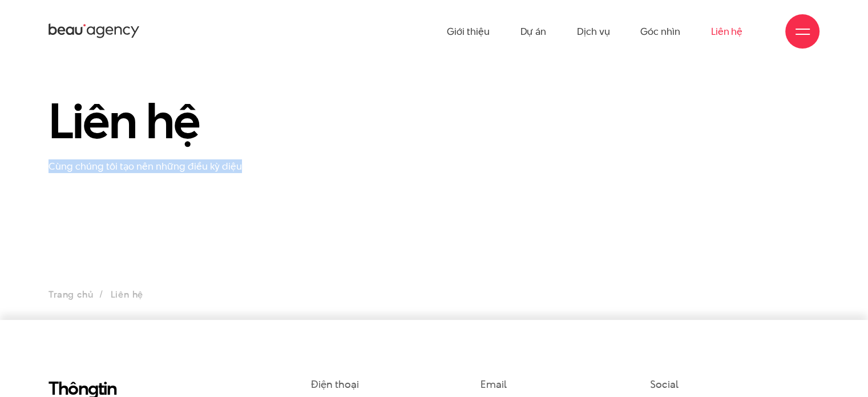 The width and height of the screenshot is (868, 397). What do you see at coordinates (664, 384) in the screenshot?
I see `span: Social` at bounding box center [664, 384].